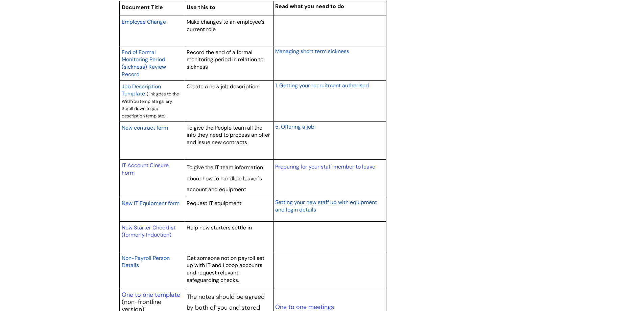 Image resolution: width=644 pixels, height=311 pixels. Describe the element at coordinates (151, 203) in the screenshot. I see `a: New IT Equipment form` at that location.